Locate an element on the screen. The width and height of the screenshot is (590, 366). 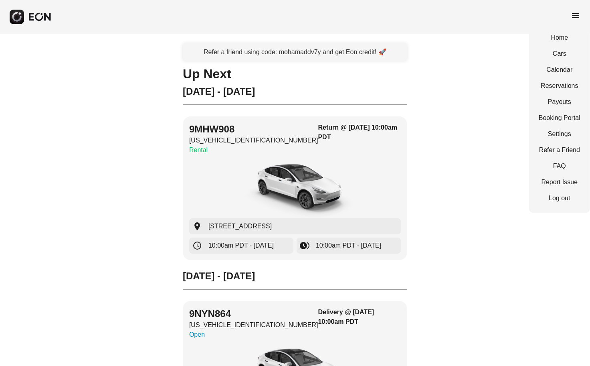
span: schedule is located at coordinates (197, 245).